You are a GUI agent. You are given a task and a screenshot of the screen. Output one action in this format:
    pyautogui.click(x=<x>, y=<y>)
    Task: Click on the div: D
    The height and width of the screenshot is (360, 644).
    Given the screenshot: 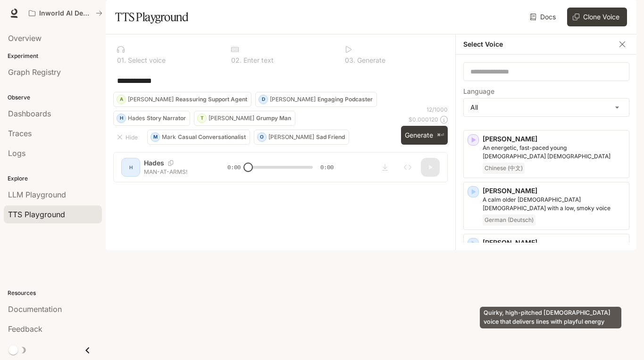 What is the action you would take?
    pyautogui.click(x=263, y=100)
    